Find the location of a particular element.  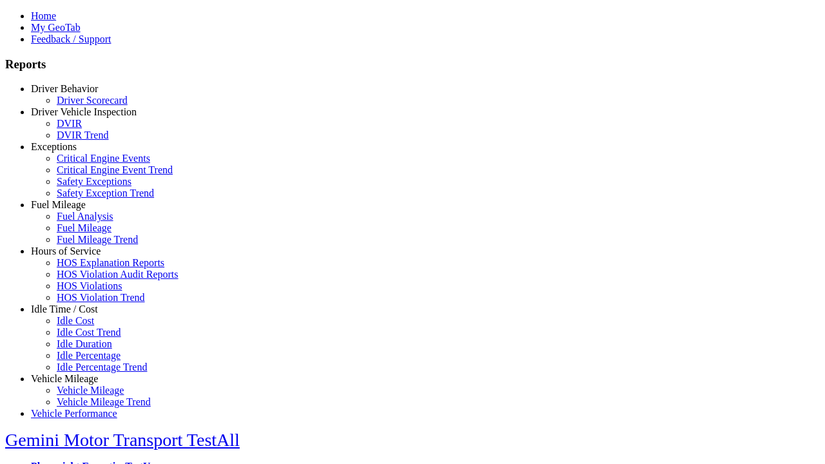

a: Idle Cost is located at coordinates (75, 320).